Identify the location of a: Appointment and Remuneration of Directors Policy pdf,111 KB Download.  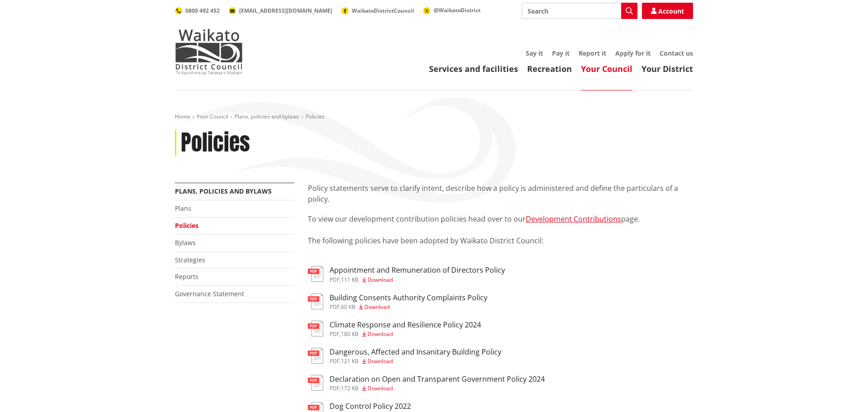
(407, 274).